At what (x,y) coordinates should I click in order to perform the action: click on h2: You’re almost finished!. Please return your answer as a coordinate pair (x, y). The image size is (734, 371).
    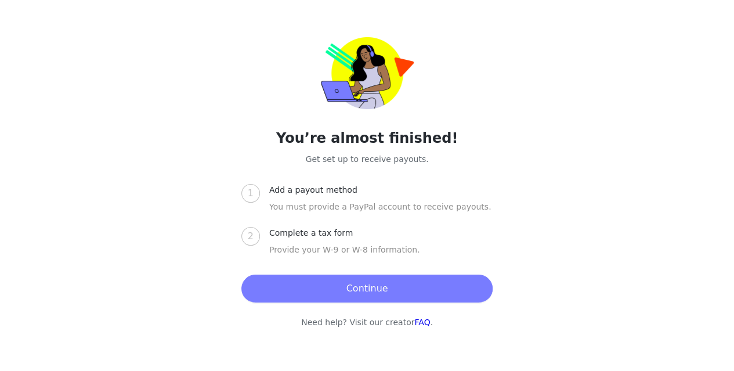
    Looking at the image, I should click on (367, 138).